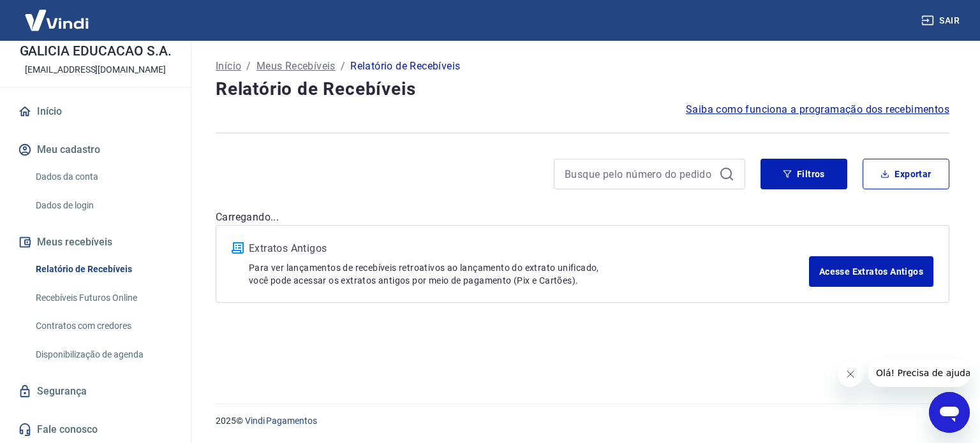 The width and height of the screenshot is (980, 443). Describe the element at coordinates (905, 174) in the screenshot. I see `button: Exportar` at that location.